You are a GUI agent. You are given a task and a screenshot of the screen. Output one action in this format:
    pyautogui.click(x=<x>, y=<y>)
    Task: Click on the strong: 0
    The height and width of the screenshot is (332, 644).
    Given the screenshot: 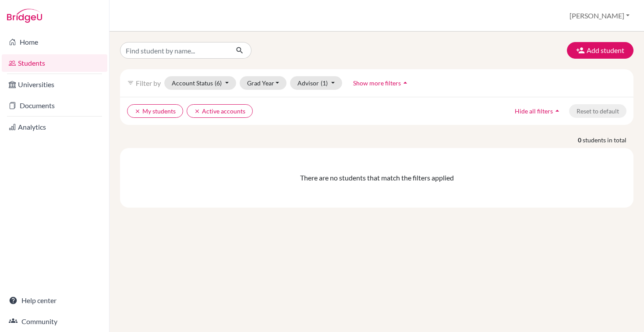 What is the action you would take?
    pyautogui.click(x=579, y=140)
    